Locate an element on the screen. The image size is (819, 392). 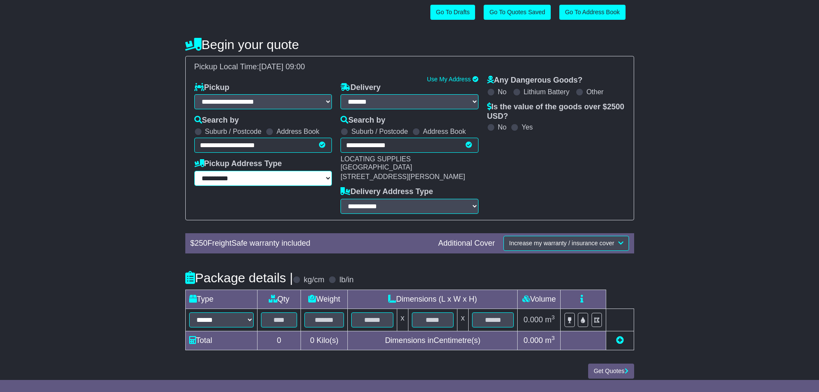
h4: Begin your quote is located at coordinates (410, 44).